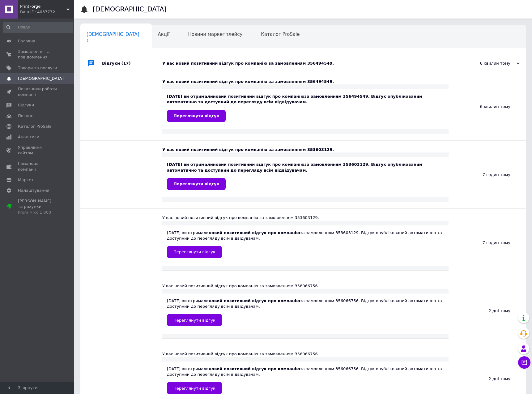 The width and height of the screenshot is (532, 394). What do you see at coordinates (47, 12) in the screenshot?
I see `div: Ваш ID: 4037772` at bounding box center [47, 12].